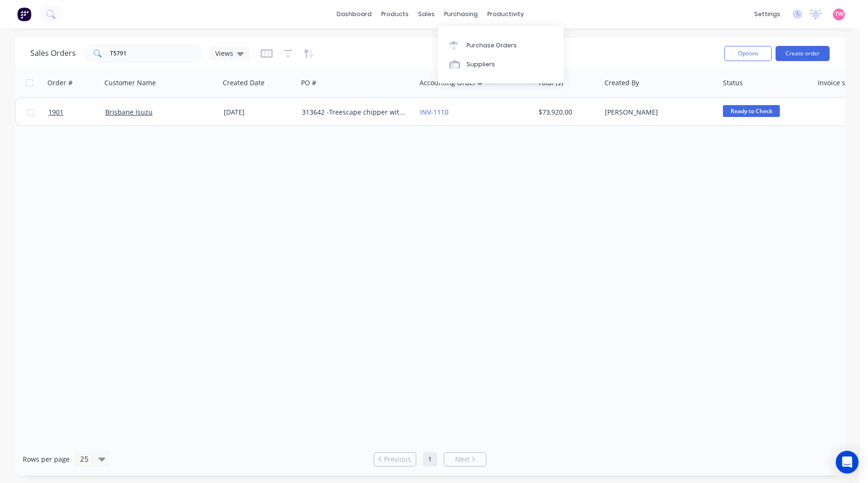 The height and width of the screenshot is (483, 868). What do you see at coordinates (465, 460) in the screenshot?
I see `a: Next page` at bounding box center [465, 460].